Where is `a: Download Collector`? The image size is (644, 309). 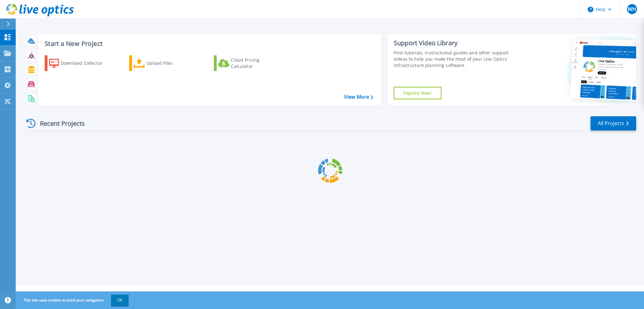 a: Download Collector is located at coordinates (79, 63).